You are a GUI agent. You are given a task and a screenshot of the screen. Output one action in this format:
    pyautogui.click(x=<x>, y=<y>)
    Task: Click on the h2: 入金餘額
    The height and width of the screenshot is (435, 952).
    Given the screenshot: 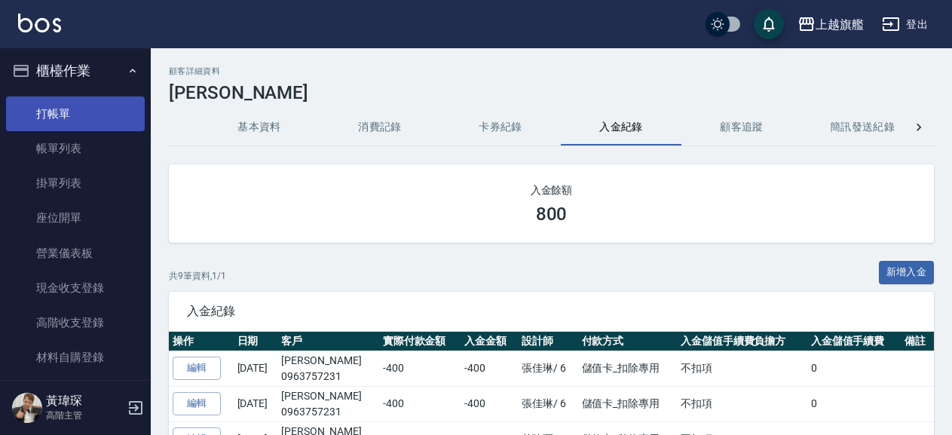 What is the action you would take?
    pyautogui.click(x=551, y=190)
    